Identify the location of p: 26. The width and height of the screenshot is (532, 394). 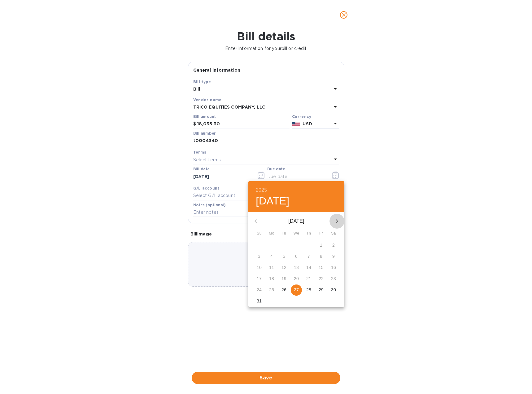
(284, 290).